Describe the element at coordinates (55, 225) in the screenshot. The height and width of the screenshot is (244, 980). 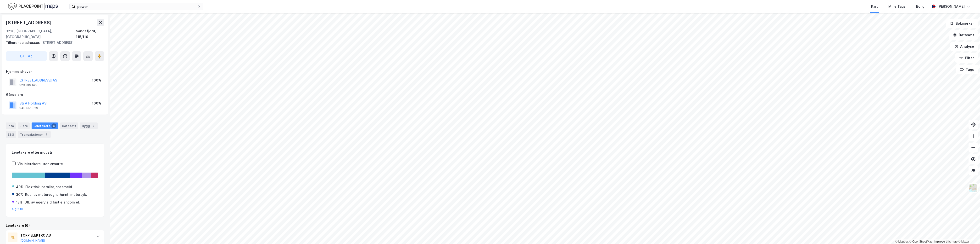
I see `div: Leietakere (6)` at that location.